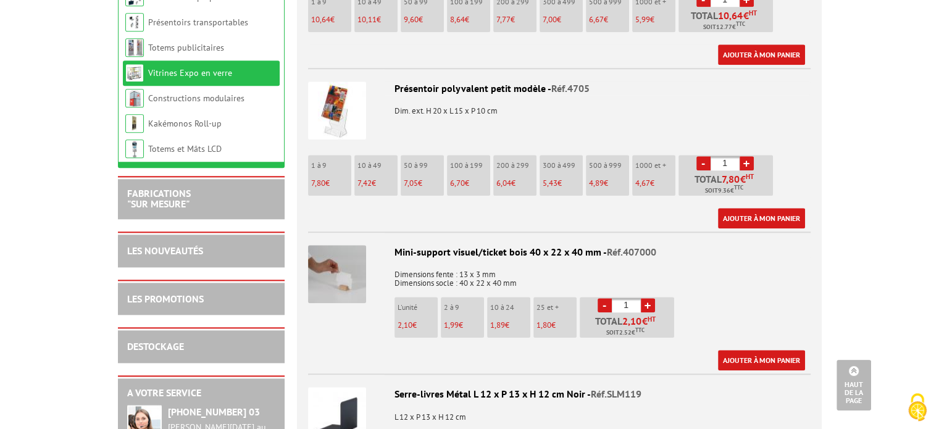 The height and width of the screenshot is (429, 939). What do you see at coordinates (377, 165) in the screenshot?
I see `p: 10 à 49` at bounding box center [377, 165].